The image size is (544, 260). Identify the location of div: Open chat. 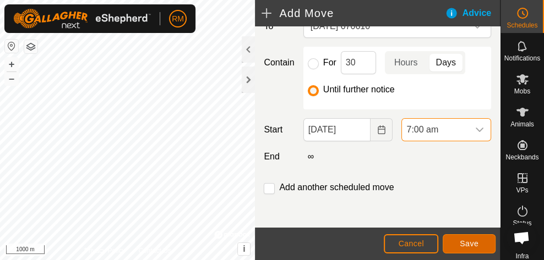
(521, 238).